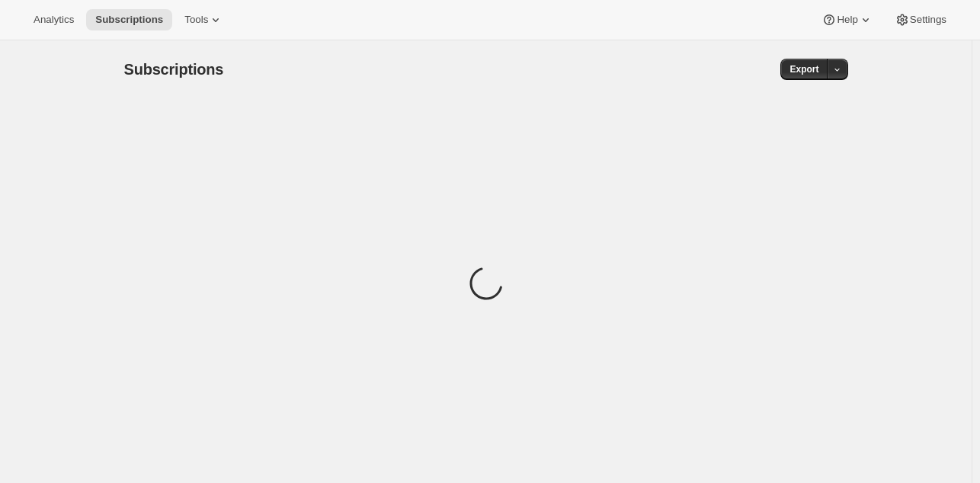 Image resolution: width=980 pixels, height=483 pixels. Describe the element at coordinates (54, 20) in the screenshot. I see `button: Analytics` at that location.